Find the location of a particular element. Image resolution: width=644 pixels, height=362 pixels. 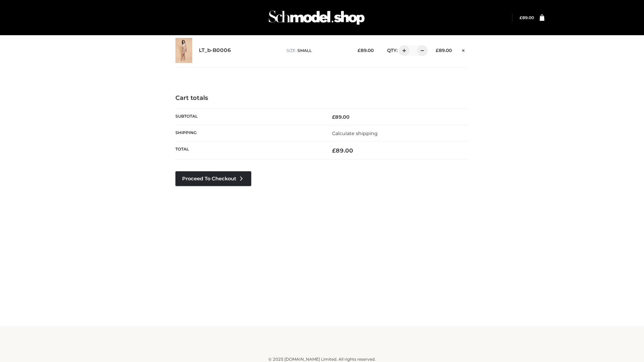

div: QTY: is located at coordinates (403, 50).